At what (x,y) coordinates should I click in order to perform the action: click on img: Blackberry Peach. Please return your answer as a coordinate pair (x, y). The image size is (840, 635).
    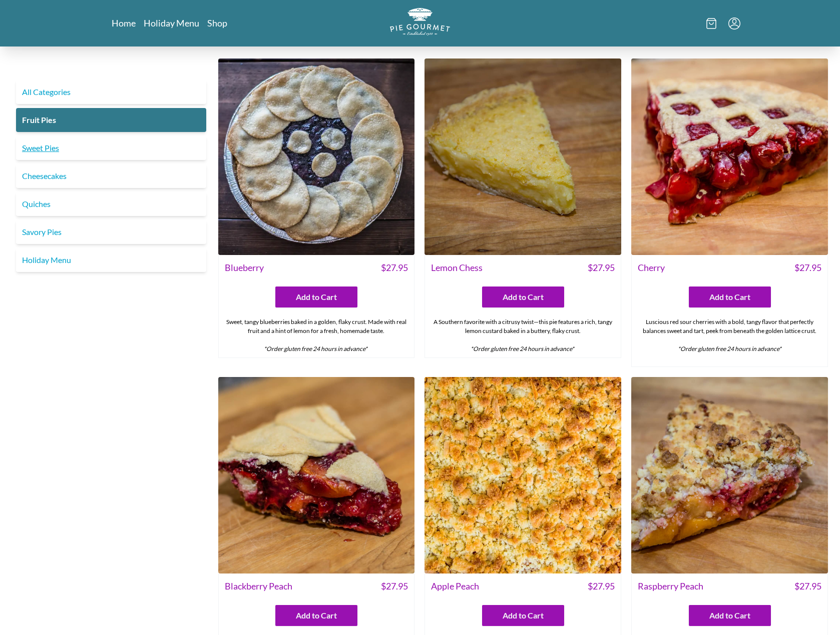
    Looking at the image, I should click on (316, 476).